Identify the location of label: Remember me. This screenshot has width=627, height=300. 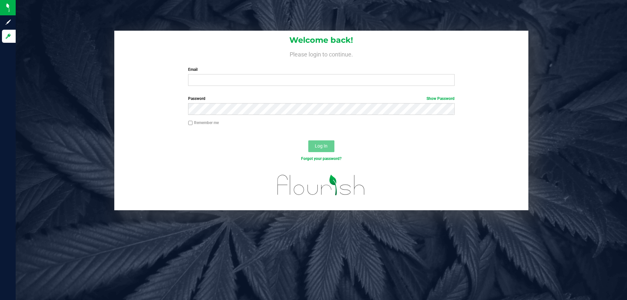
(203, 123).